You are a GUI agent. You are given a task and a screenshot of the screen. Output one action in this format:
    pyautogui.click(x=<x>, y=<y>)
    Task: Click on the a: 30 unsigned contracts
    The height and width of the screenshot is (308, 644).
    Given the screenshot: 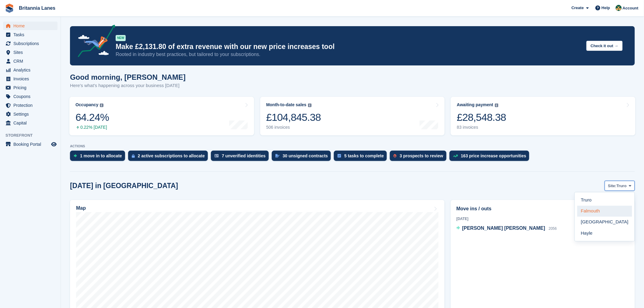 What is the action you would take?
    pyautogui.click(x=303, y=157)
    